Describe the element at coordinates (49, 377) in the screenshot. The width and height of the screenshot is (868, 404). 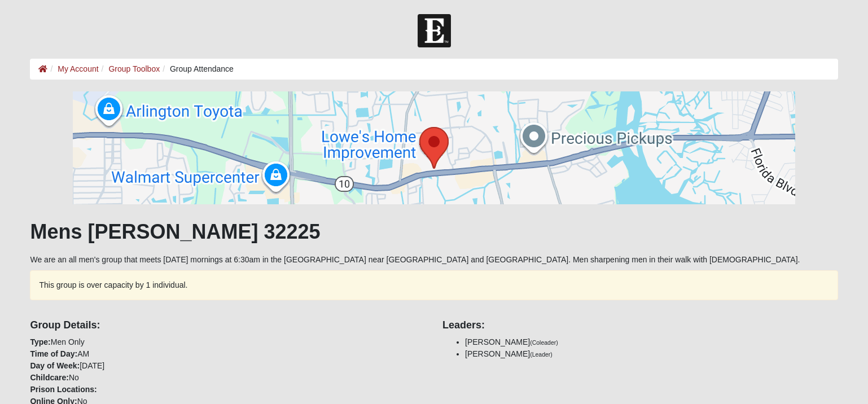
I see `strong: Childcare:` at that location.